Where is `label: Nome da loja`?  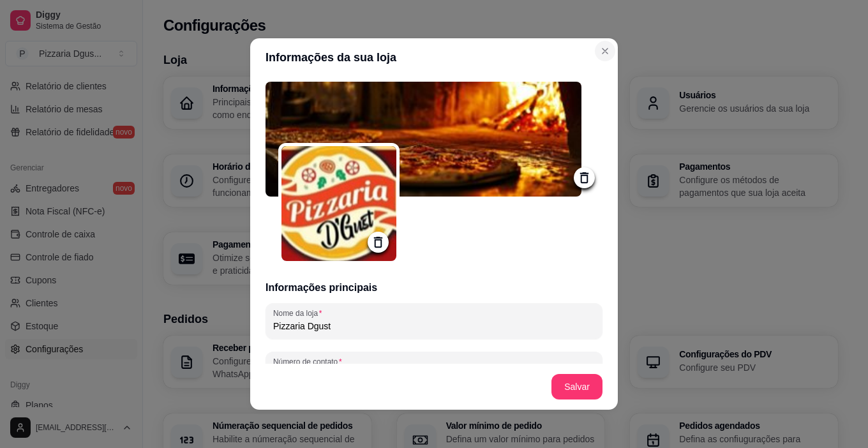
label: Nome da loja is located at coordinates (300, 313).